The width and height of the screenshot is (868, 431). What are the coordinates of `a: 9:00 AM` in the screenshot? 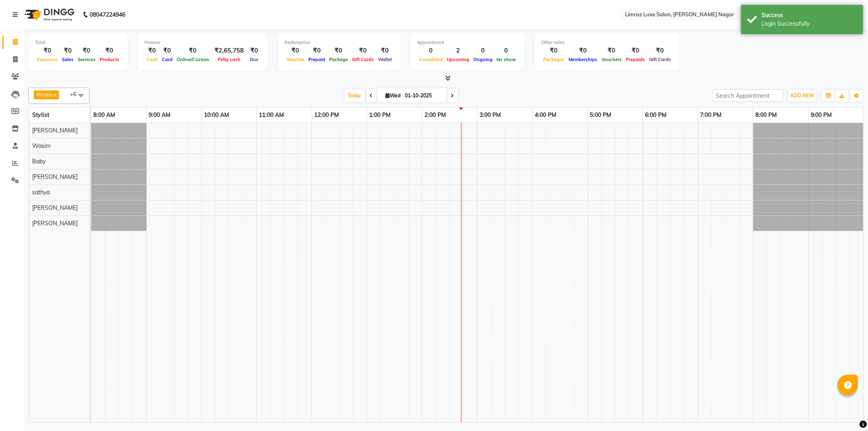 It's located at (160, 115).